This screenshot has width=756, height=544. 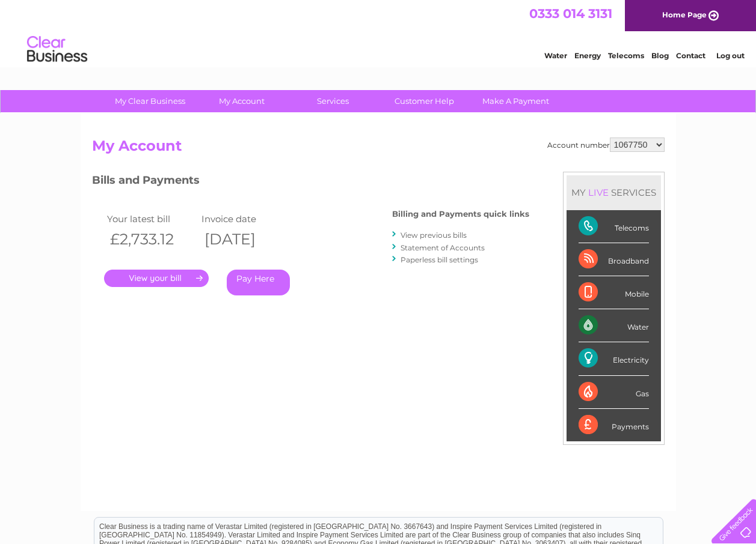 I want to click on div: Electricity, so click(x=613, y=359).